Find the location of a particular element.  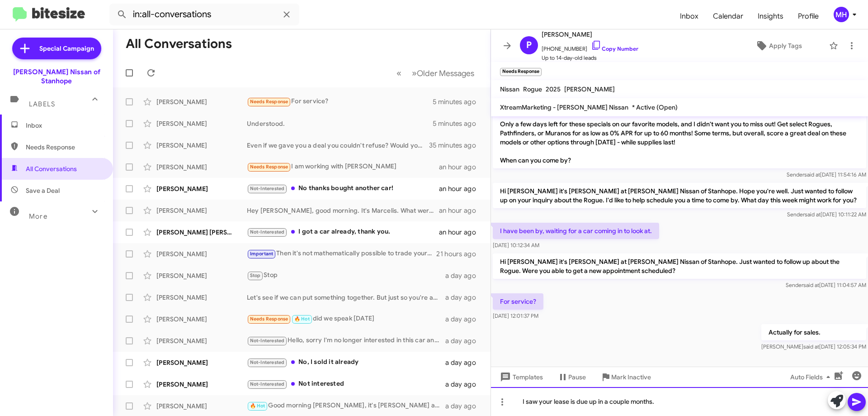

a: Special Campaign is located at coordinates (56, 49).